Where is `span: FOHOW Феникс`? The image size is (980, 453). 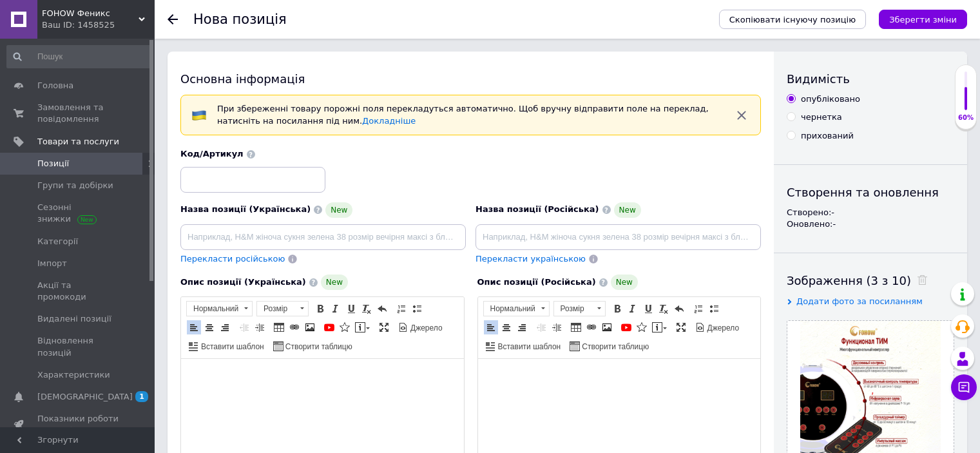
span: FOHOW Феникс is located at coordinates (90, 13).